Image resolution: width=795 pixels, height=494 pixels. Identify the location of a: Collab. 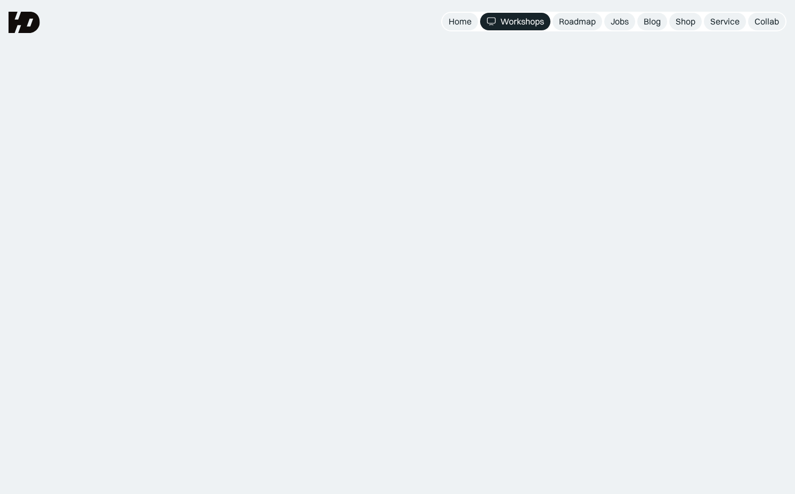
(767, 21).